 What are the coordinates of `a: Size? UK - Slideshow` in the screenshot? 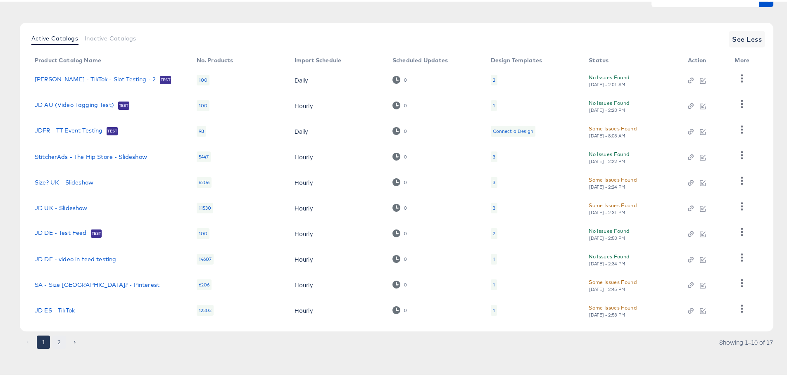 It's located at (64, 181).